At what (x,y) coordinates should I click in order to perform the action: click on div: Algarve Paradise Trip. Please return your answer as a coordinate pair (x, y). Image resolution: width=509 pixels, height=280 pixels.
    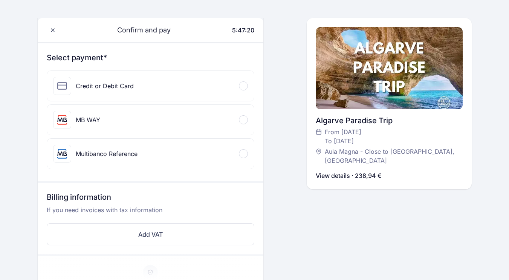
    Looking at the image, I should click on (389, 121).